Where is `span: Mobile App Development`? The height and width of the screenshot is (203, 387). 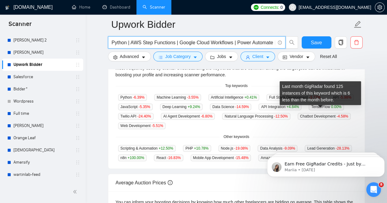 span: Mobile App Development is located at coordinates (221, 158).